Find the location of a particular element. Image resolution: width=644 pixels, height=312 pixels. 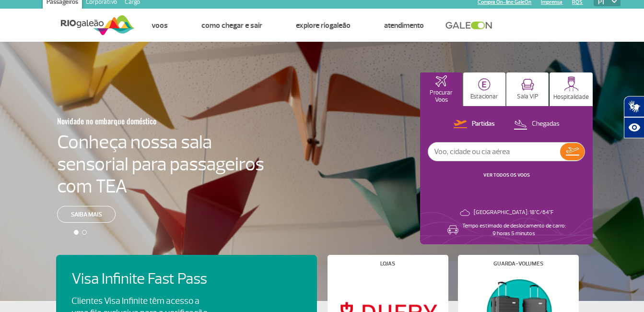

h4: Visa Infinite Fast Pass is located at coordinates (147, 279).